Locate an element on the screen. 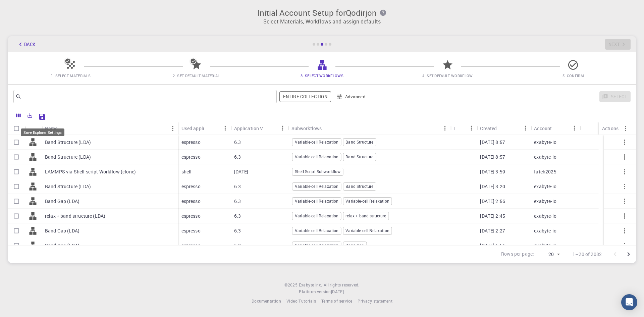 The height and width of the screenshot is (317, 644). span: Band Gap is located at coordinates (355, 245).